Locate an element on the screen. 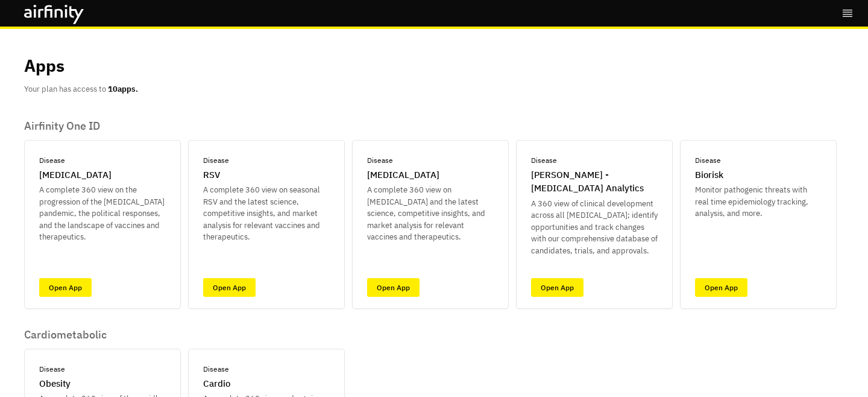 The height and width of the screenshot is (397, 868). p: Your plan has access to is located at coordinates (81, 90).